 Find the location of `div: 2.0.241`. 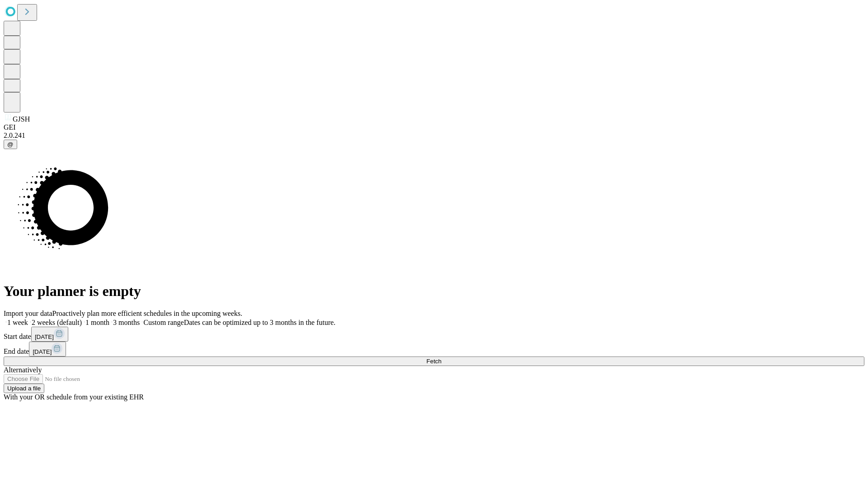

div: 2.0.241 is located at coordinates (434, 136).